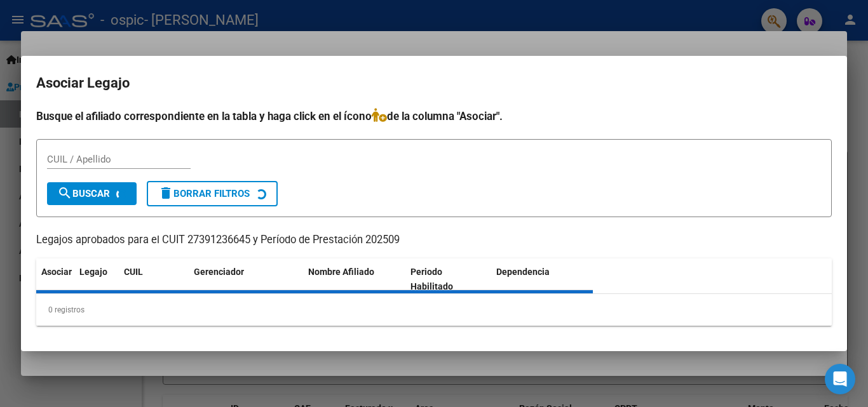 This screenshot has width=868, height=407. What do you see at coordinates (134, 272) in the screenshot?
I see `span: CUIL` at bounding box center [134, 272].